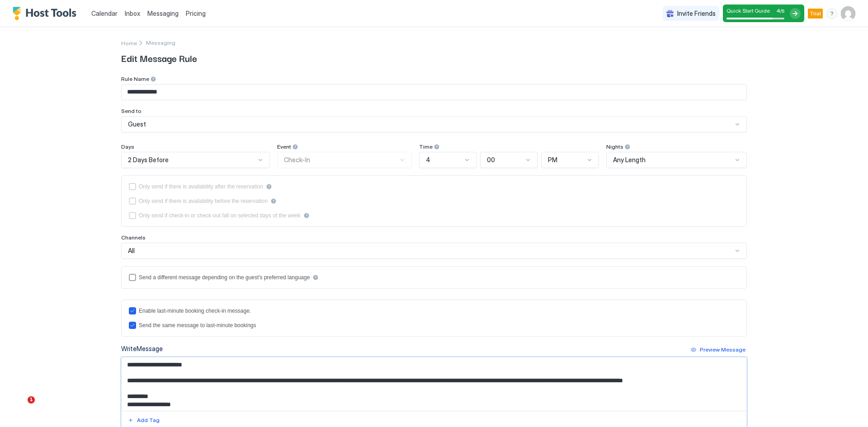  I want to click on span: Quick Start Guide, so click(748, 11).